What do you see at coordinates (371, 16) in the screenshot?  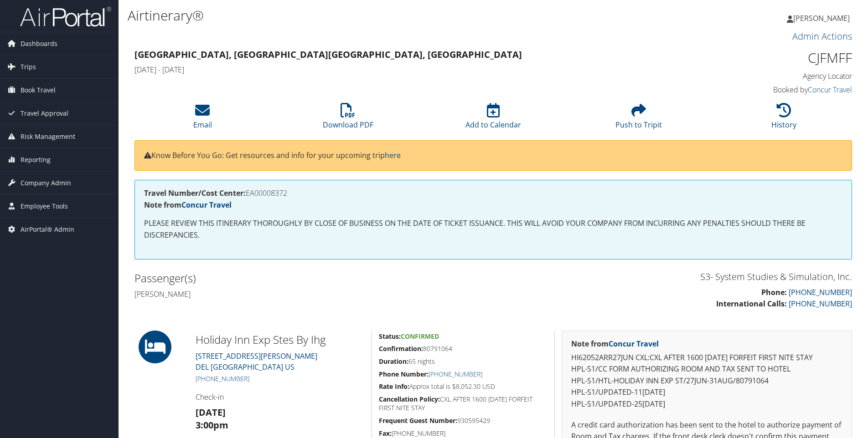 I see `h1: Airtinerary®` at bounding box center [371, 16].